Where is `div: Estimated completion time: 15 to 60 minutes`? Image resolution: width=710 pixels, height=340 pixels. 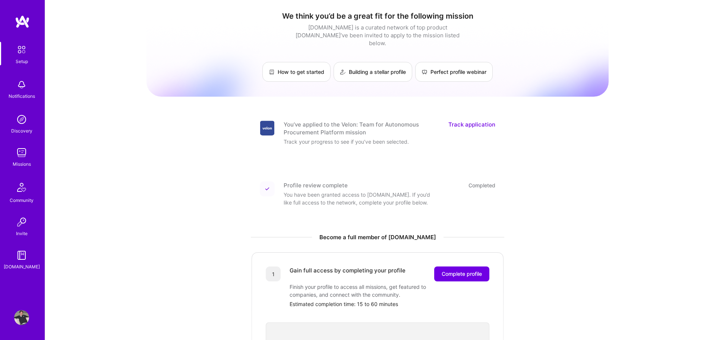 div: Estimated completion time: 15 to 60 minutes is located at coordinates (390, 304).